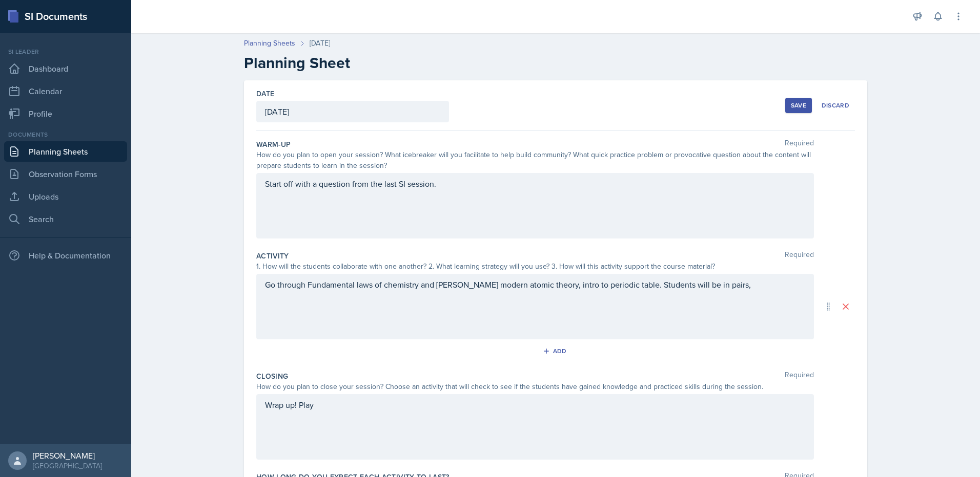 Image resolution: width=980 pixels, height=477 pixels. I want to click on button: Discard, so click(835, 106).